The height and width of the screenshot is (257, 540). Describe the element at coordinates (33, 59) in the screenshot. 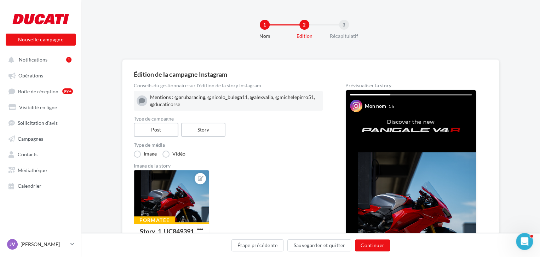

I see `span: Notifications` at that location.